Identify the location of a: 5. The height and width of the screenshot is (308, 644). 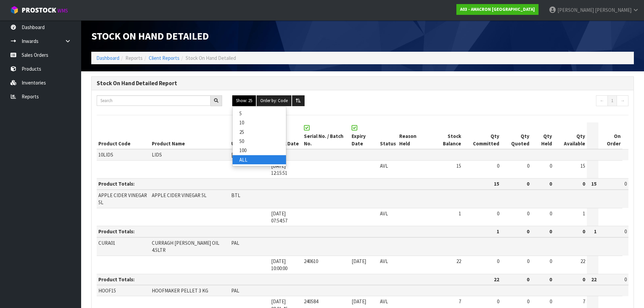
(259, 113).